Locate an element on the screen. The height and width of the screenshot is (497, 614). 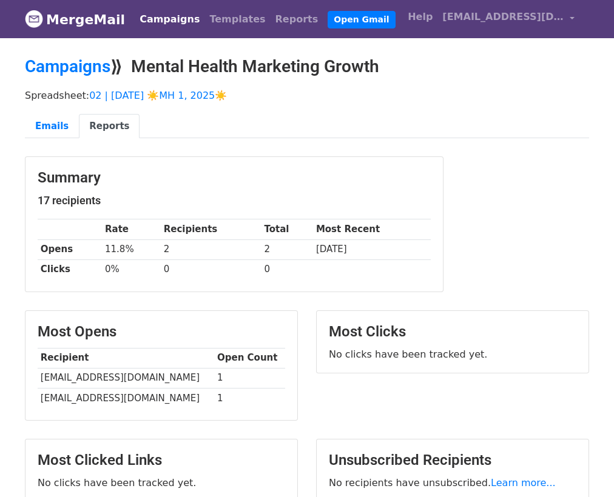
h2: ⟫ Mental Health Marketing Growth is located at coordinates (307, 67).